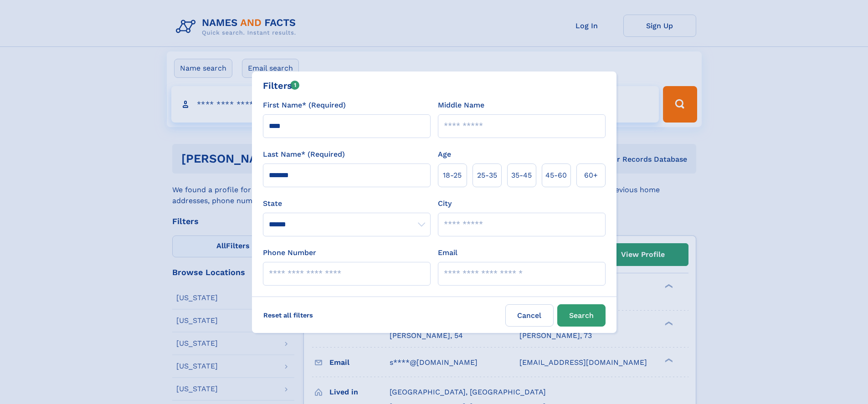 This screenshot has height=404, width=868. What do you see at coordinates (461, 105) in the screenshot?
I see `label: Middle Name` at bounding box center [461, 105].